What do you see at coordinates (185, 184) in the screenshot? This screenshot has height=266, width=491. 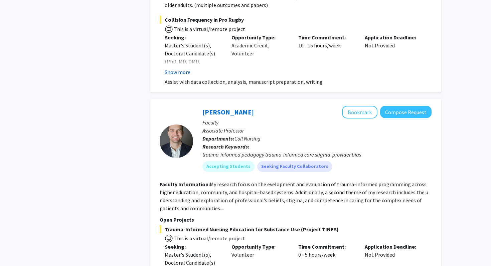 I see `b: Faculty Information:` at bounding box center [185, 184].